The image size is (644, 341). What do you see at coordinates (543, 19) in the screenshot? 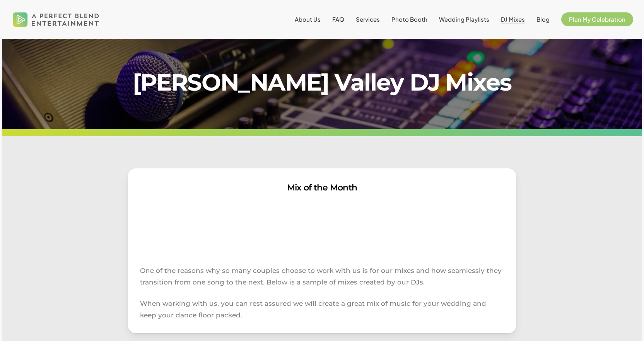
I see `a: Blog` at bounding box center [543, 19].